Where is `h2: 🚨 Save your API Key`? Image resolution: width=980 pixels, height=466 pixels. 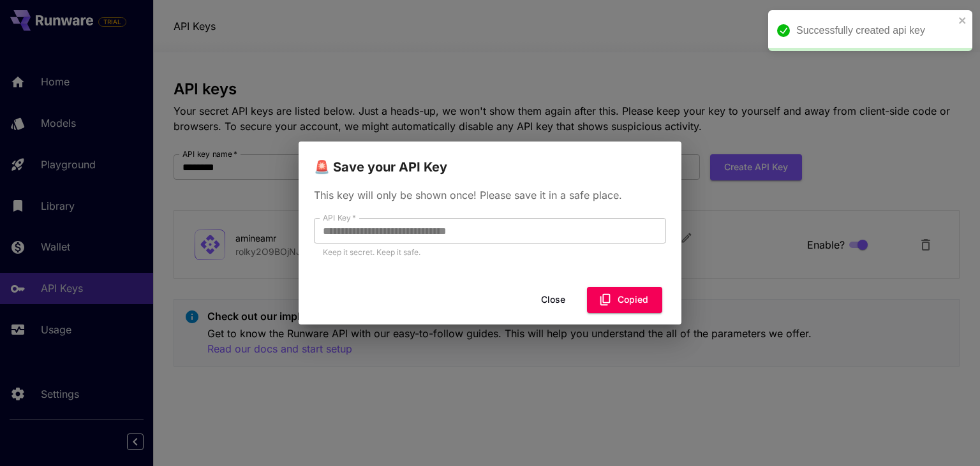 h2: 🚨 Save your API Key is located at coordinates (490, 159).